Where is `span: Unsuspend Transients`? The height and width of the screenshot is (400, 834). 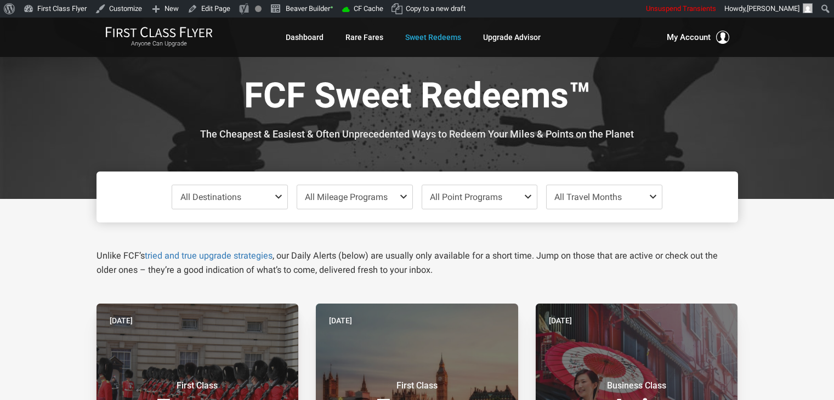 span: Unsuspend Transients is located at coordinates (681, 8).